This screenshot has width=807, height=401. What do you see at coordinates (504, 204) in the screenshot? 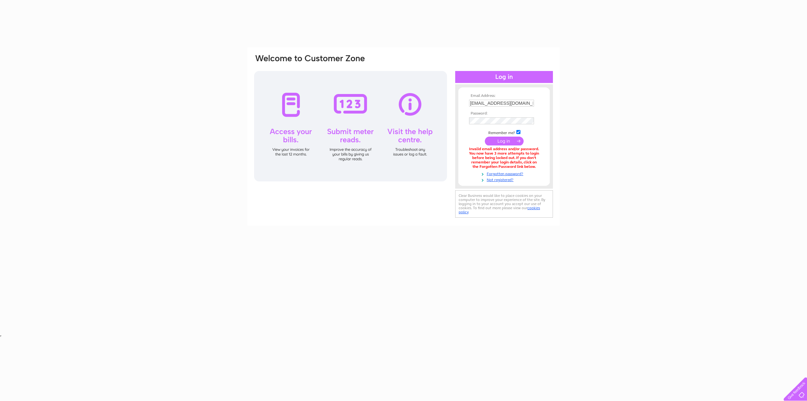
I see `div: Clear Business would like to place cookies on your computer to improve your experience of the sit...` at bounding box center [504, 204].